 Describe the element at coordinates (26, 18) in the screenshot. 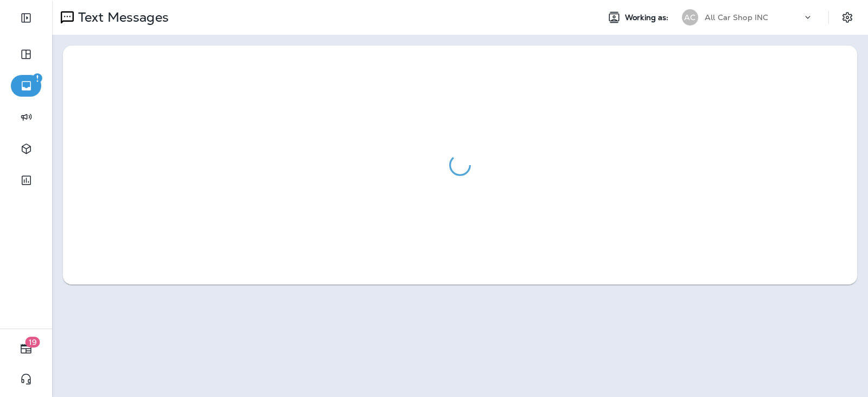

I see `button: Expand Sidebar` at that location.